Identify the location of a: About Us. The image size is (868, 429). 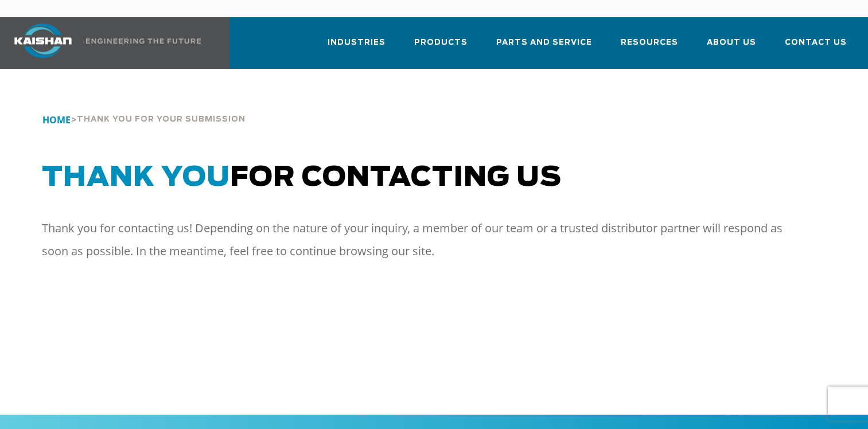
(732, 47).